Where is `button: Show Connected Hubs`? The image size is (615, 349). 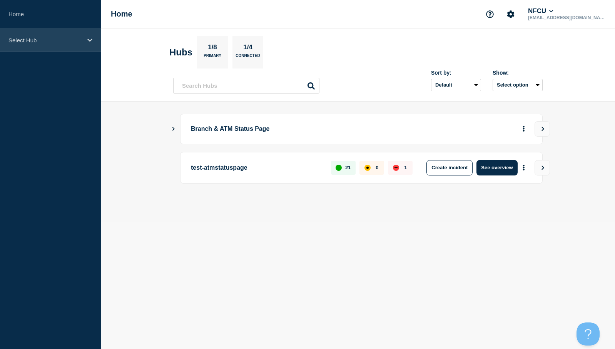
button: Show Connected Hubs is located at coordinates (174, 129).